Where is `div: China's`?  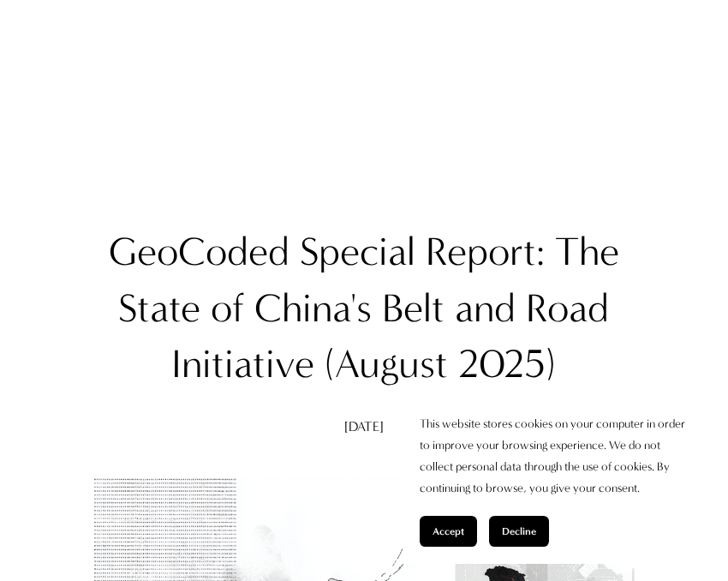 div: China's is located at coordinates (313, 309).